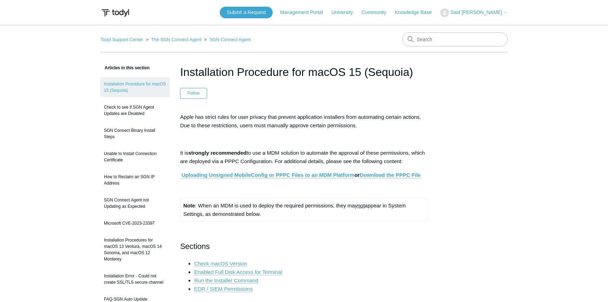 This screenshot has width=608, height=302. Describe the element at coordinates (194, 93) in the screenshot. I see `button: Follow Article` at that location.